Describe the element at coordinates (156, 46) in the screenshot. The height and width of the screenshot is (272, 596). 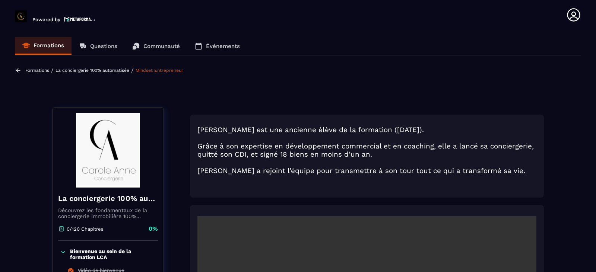
I see `a: Communauté` at that location.